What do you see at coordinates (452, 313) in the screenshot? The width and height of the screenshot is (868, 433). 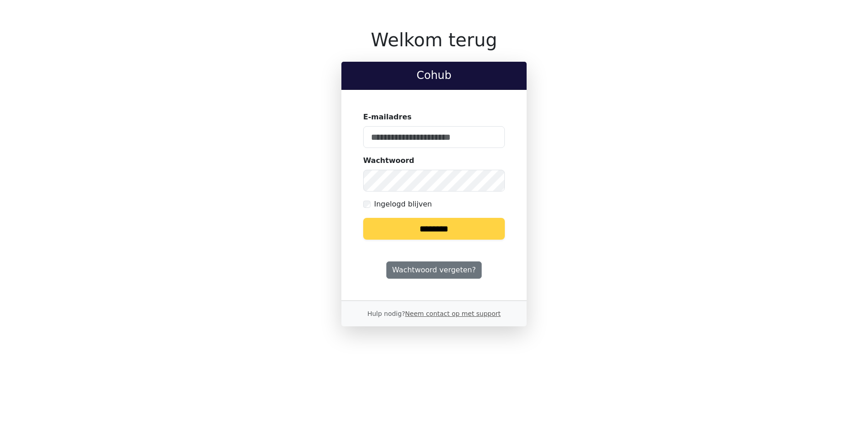 I see `a: Neem contact op met support` at bounding box center [452, 313].